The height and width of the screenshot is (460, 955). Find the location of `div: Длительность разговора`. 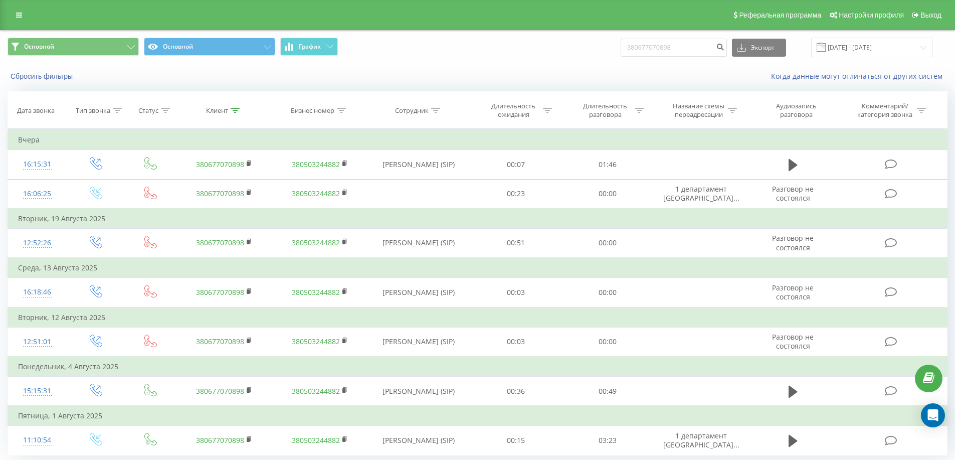

div: Длительность разговора is located at coordinates (605, 110).